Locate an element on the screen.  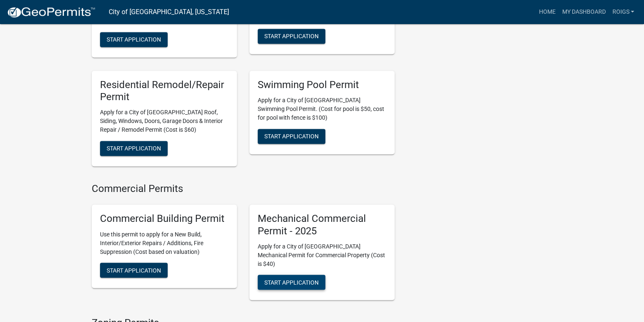
a: Home is located at coordinates (547, 12).